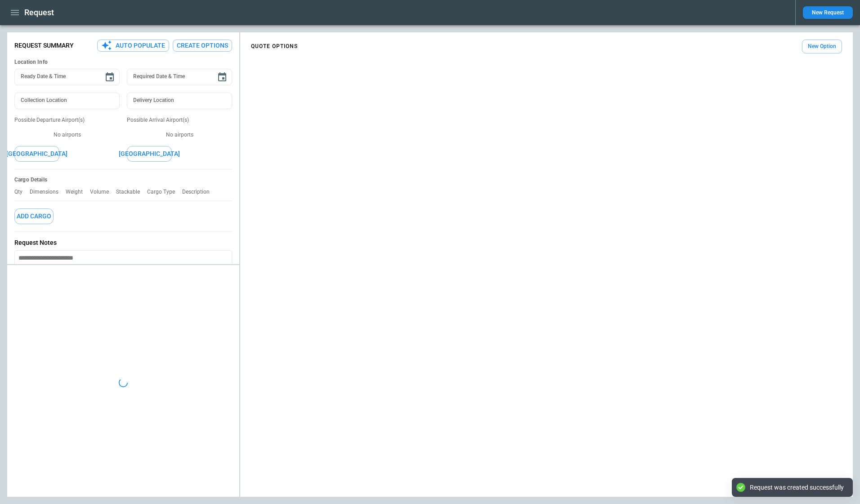 Image resolution: width=860 pixels, height=504 pixels. Describe the element at coordinates (123, 243) in the screenshot. I see `p: Request Notes` at that location.